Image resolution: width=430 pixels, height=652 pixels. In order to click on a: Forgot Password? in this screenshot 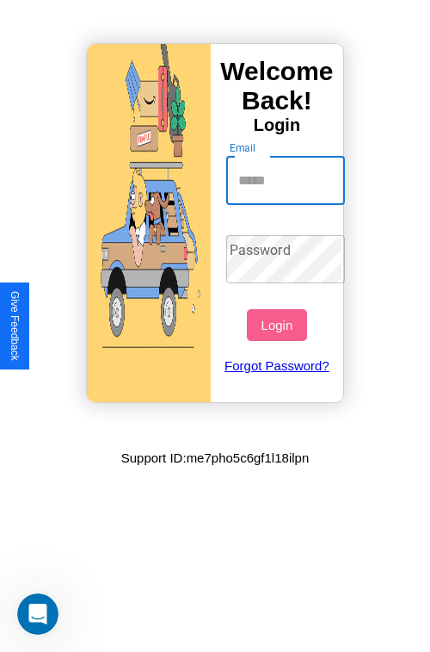, I will do `click(277, 365)`.